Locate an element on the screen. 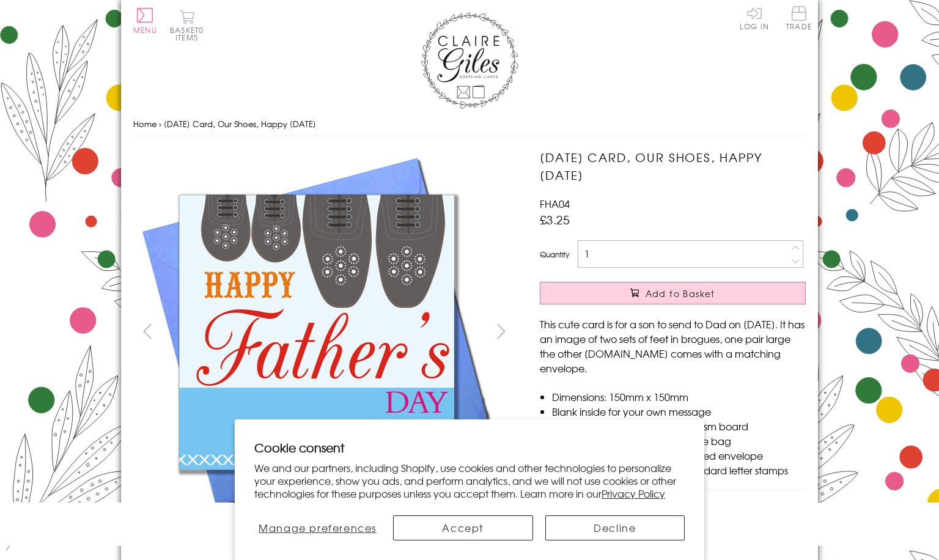 The width and height of the screenshot is (939, 560). label: Quantity is located at coordinates (555, 254).